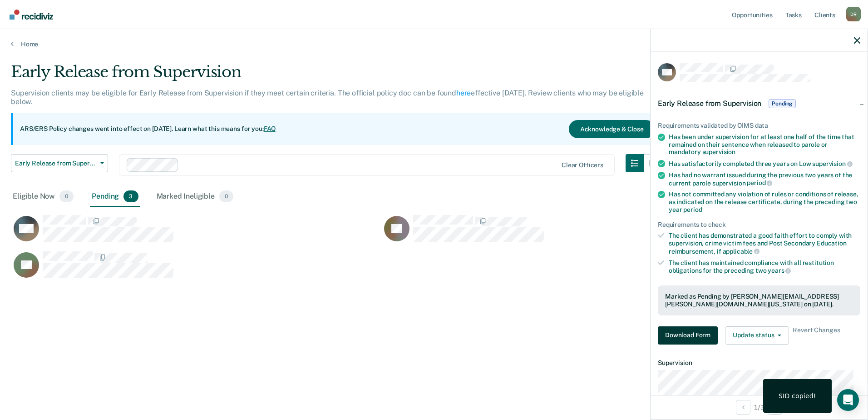  What do you see at coordinates (196, 233) in the screenshot?
I see `div: CaseloadOpportunityCell-03491132` at bounding box center [196, 233].